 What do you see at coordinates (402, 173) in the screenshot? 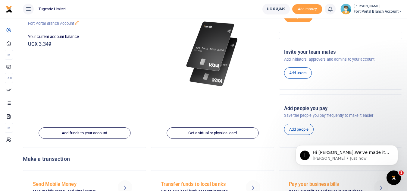
I see `span: 1` at bounding box center [402, 173].